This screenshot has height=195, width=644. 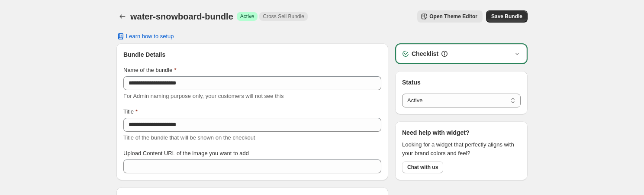 What do you see at coordinates (186, 154) in the screenshot?
I see `label: Upload Content URL of the image you want to add` at bounding box center [186, 154].